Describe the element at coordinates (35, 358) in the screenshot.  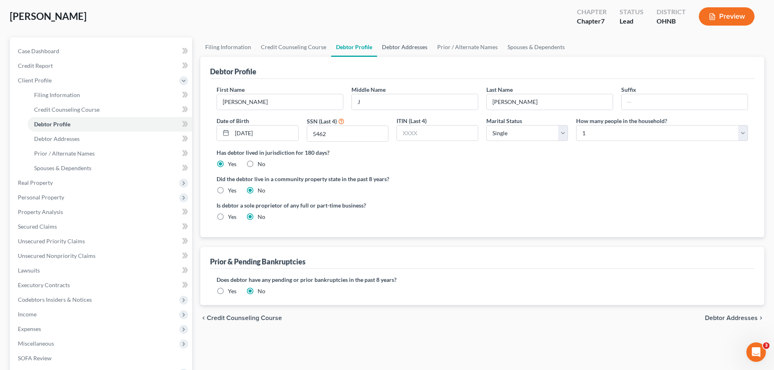
I see `span: SOFA Review` at that location.